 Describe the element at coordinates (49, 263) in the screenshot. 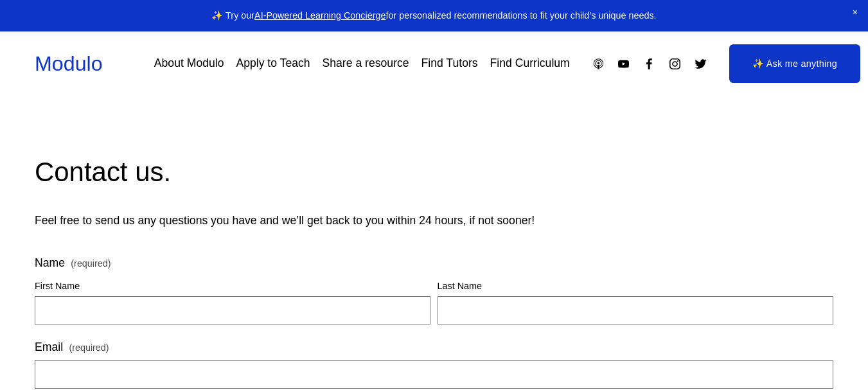

I see `span: Name` at that location.